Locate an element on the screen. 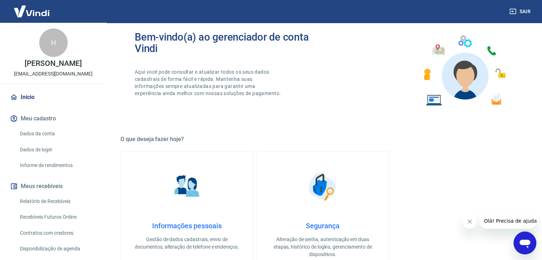 This screenshot has width=542, height=260. a: Informe de rendimentos is located at coordinates (57, 165).